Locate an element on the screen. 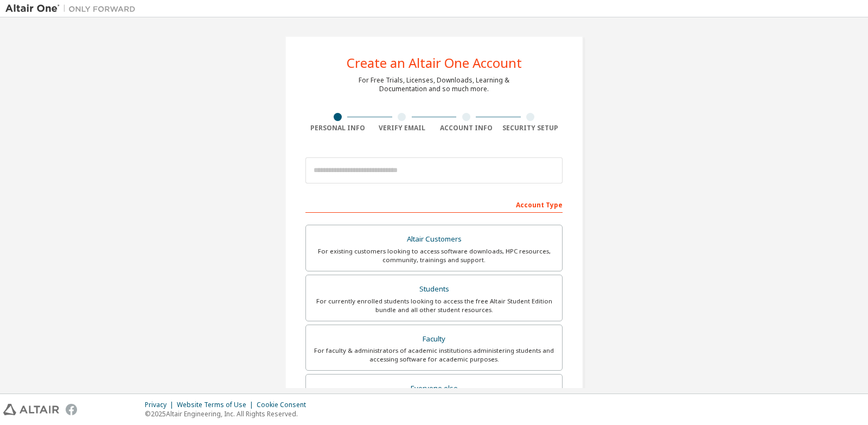 The height and width of the screenshot is (425, 868). div: Security Setup is located at coordinates (530, 128).